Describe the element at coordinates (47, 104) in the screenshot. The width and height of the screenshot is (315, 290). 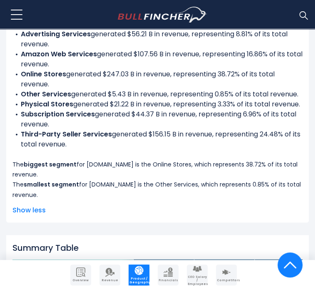
I see `b: Physical Stores` at that location.